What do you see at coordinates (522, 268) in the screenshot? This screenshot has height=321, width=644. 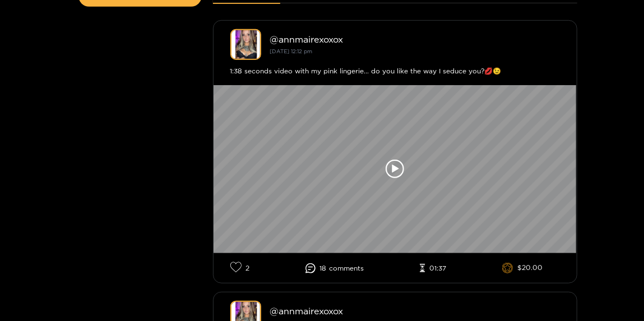 I see `li: $20.00` at bounding box center [522, 268].